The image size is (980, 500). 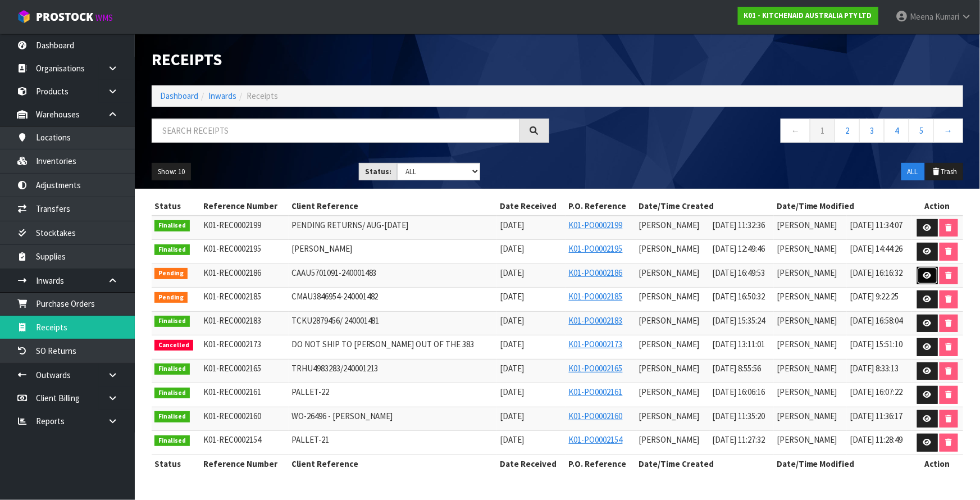 I want to click on a: K01-PO0002195, so click(x=595, y=248).